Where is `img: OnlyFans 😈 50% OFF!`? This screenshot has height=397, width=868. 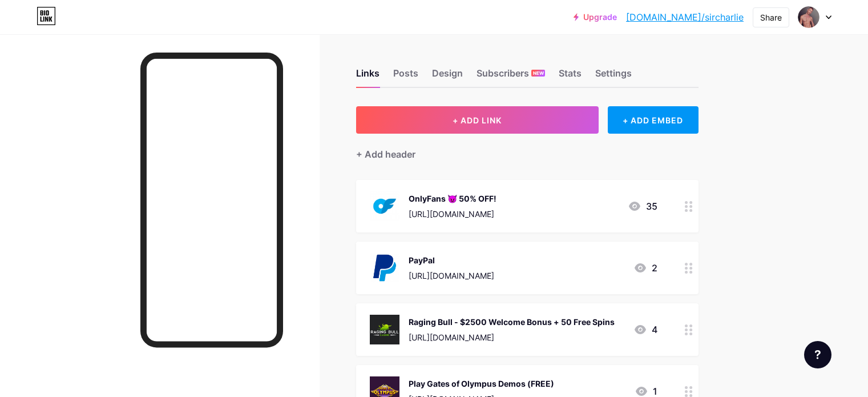 img: OnlyFans 😈 50% OFF! is located at coordinates (384, 206).